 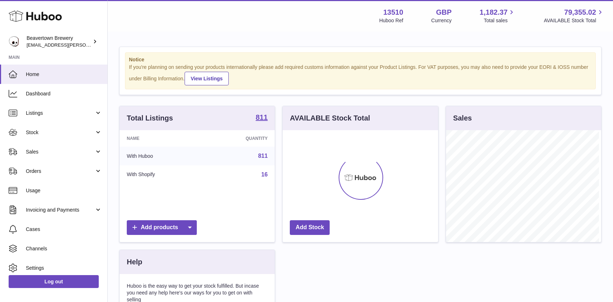 What do you see at coordinates (261, 117) in the screenshot?
I see `strong: 811` at bounding box center [261, 117].